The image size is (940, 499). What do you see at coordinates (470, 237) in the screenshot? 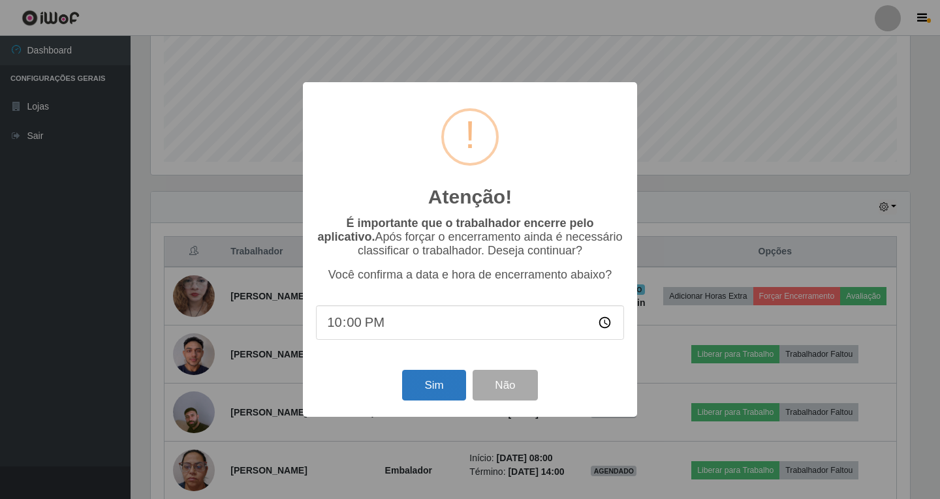
I see `p: Após forçar o encerramento ainda é necessário classificar o trabalhador. Deseja continuar?` at bounding box center [470, 237].